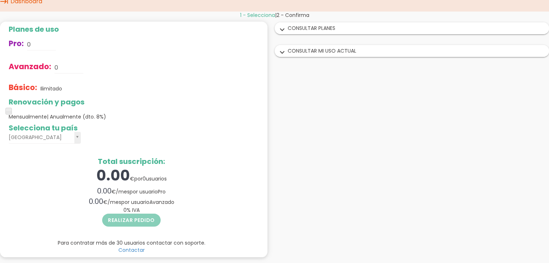 The width and height of the screenshot is (549, 263). What do you see at coordinates (23, 87) in the screenshot?
I see `span: Básico:` at bounding box center [23, 87].